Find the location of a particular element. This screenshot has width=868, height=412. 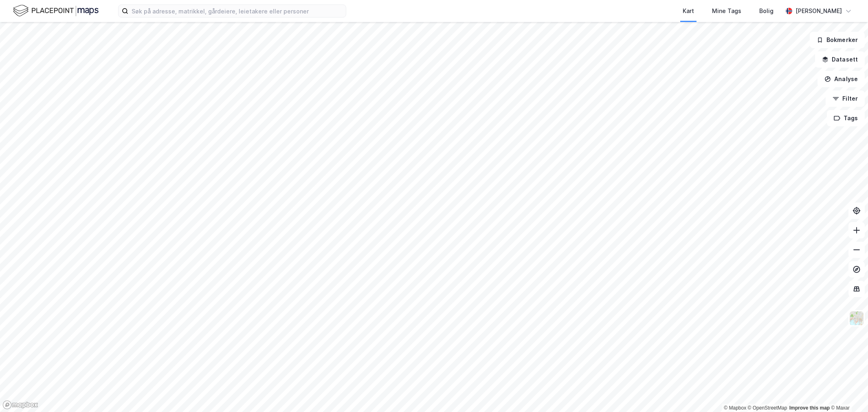

a: Improve this map is located at coordinates (809, 408).